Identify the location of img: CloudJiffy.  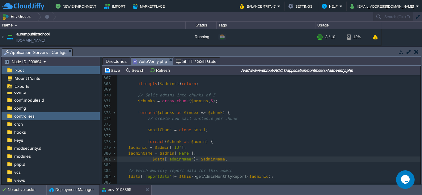
(23, 6).